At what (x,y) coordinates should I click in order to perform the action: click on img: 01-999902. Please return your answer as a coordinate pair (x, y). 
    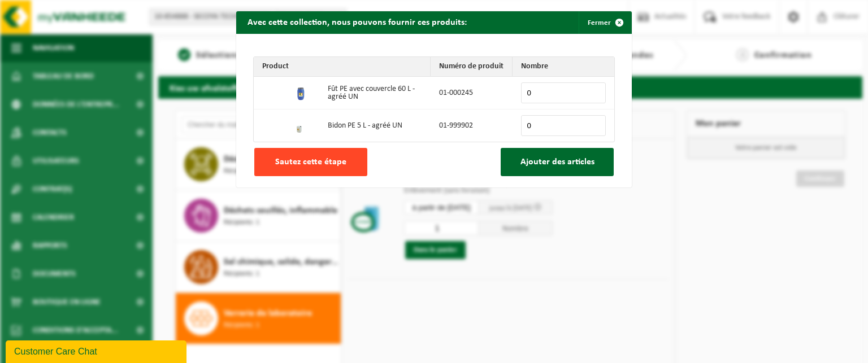
    Looking at the image, I should click on (302, 125).